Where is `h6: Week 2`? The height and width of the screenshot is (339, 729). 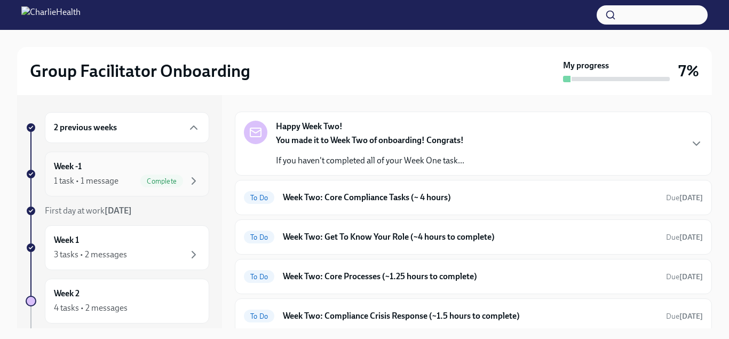 h6: Week 2 is located at coordinates (67, 293).